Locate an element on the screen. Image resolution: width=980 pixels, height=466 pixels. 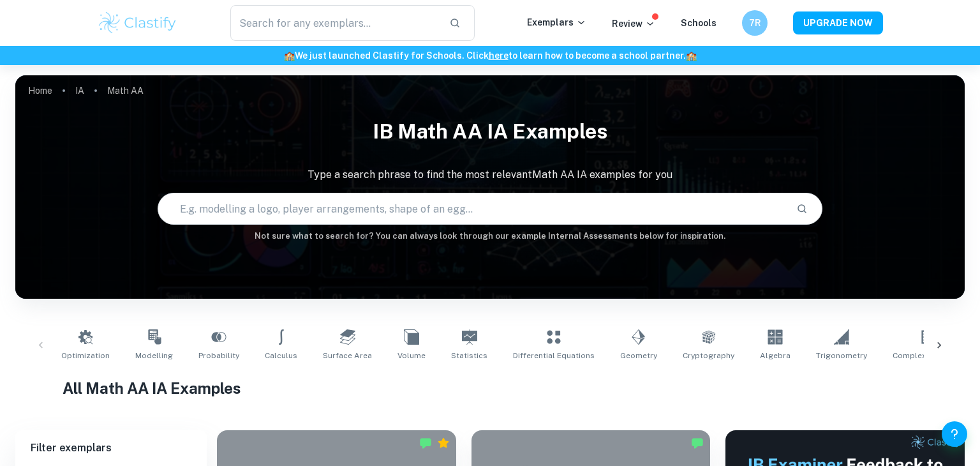
h1: IB Math AA IA examples is located at coordinates (490, 132).